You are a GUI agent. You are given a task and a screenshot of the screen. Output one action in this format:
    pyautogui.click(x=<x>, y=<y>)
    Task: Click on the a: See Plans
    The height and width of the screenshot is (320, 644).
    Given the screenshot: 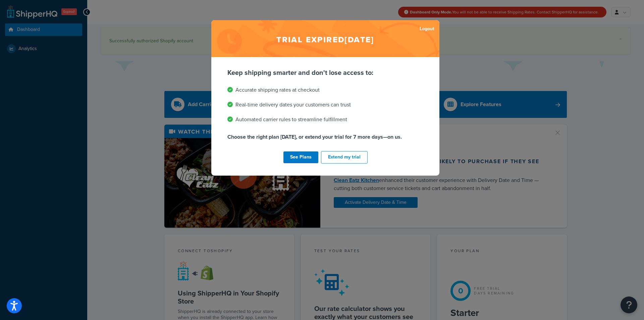 What is the action you would take?
    pyautogui.click(x=301, y=157)
    